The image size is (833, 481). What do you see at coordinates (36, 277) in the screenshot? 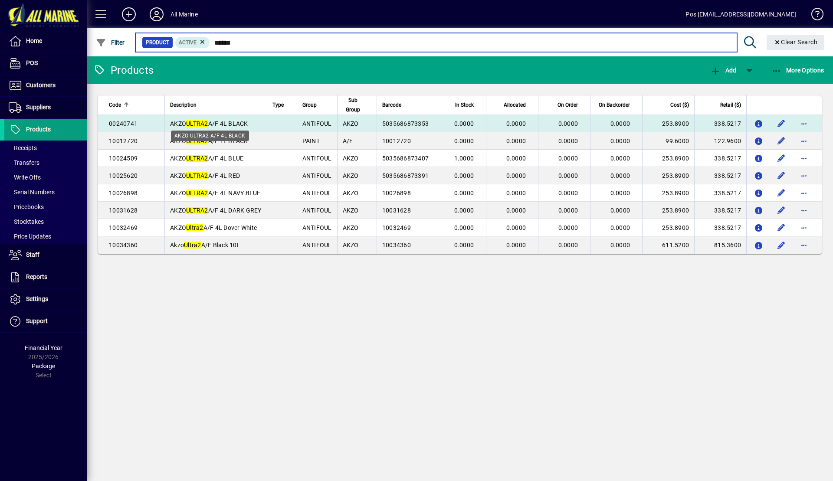
I see `span: Reports` at bounding box center [36, 277].